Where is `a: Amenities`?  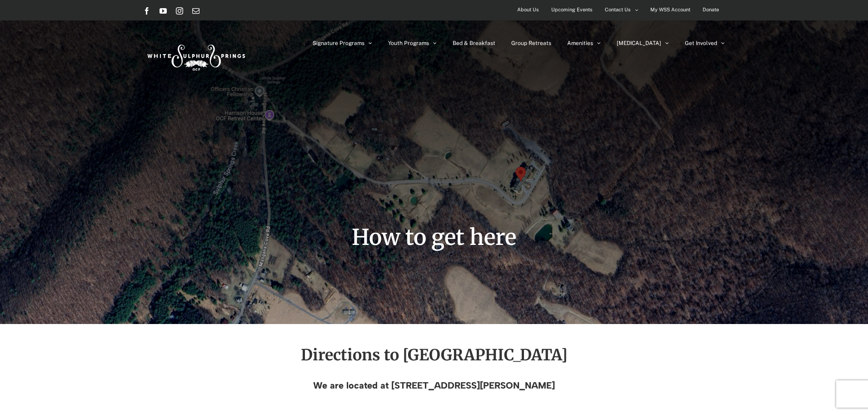 a: Amenities is located at coordinates (584, 43).